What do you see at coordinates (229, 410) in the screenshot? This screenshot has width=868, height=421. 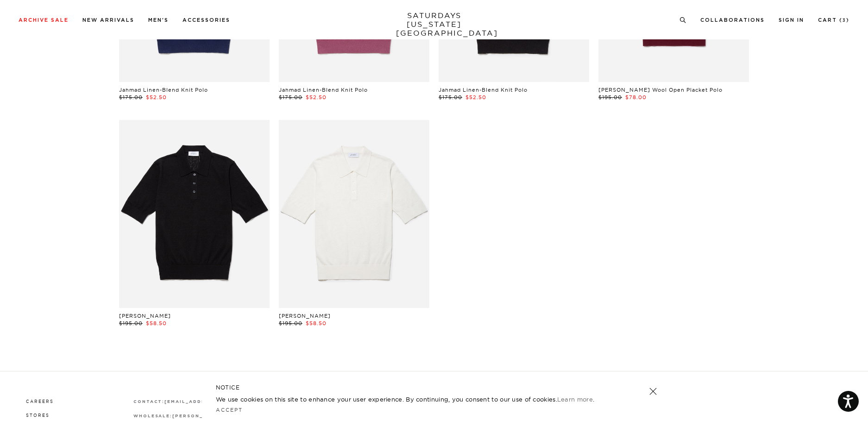 I see `a: Accept` at bounding box center [229, 410].